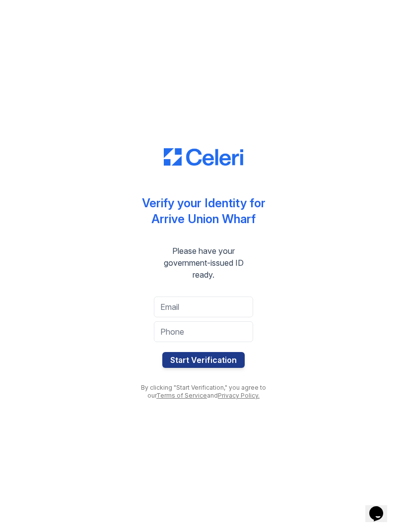 Image resolution: width=407 pixels, height=532 pixels. Describe the element at coordinates (204, 263) in the screenshot. I see `div: Please have your government-issued ID ready.` at that location.